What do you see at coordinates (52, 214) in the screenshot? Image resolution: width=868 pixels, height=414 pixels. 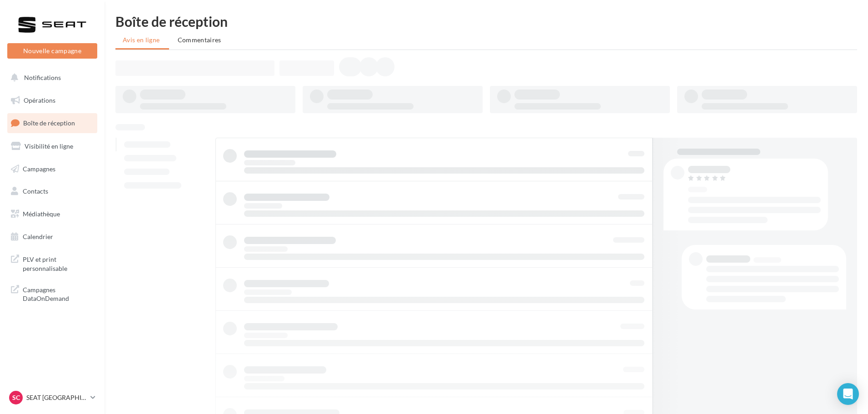 I see `a: Médiathèque` at bounding box center [52, 214].